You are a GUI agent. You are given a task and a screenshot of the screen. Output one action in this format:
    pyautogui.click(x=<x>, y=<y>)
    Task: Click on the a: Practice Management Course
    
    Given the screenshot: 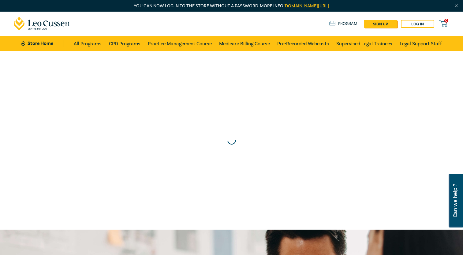 What is the action you would take?
    pyautogui.click(x=179, y=43)
    